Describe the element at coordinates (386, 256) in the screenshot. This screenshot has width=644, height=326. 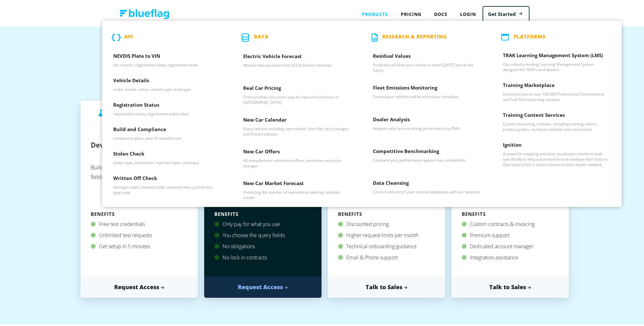
I see `div: Email & Phone support` at that location.